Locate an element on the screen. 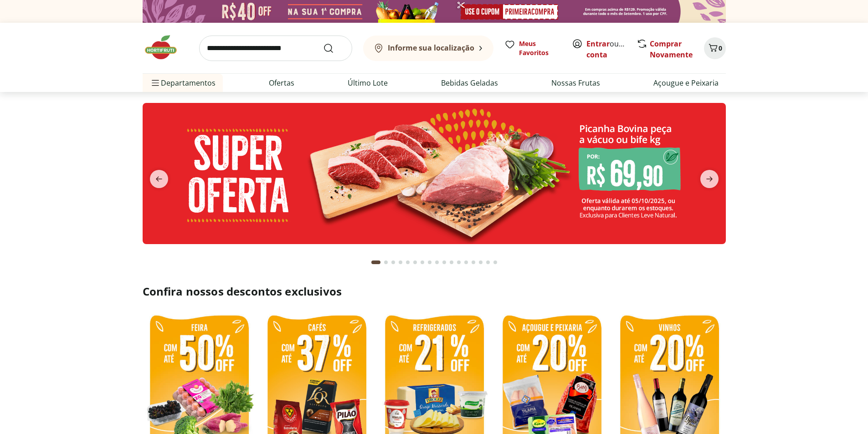 The image size is (868, 434). a: Bebidas Geladas is located at coordinates (469, 83).